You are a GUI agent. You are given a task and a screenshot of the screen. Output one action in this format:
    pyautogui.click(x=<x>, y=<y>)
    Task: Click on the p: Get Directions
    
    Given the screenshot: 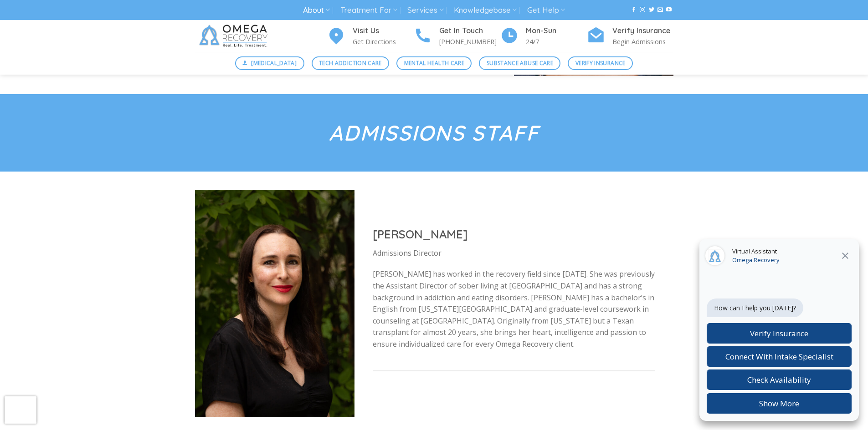 What is the action you would take?
    pyautogui.click(x=383, y=41)
    